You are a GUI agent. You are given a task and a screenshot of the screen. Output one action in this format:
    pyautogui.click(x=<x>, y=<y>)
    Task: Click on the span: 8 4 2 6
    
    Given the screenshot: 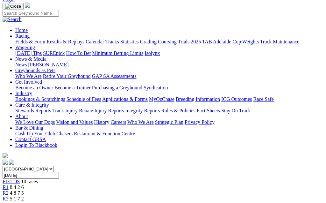 What is the action you would take?
    pyautogui.click(x=17, y=187)
    